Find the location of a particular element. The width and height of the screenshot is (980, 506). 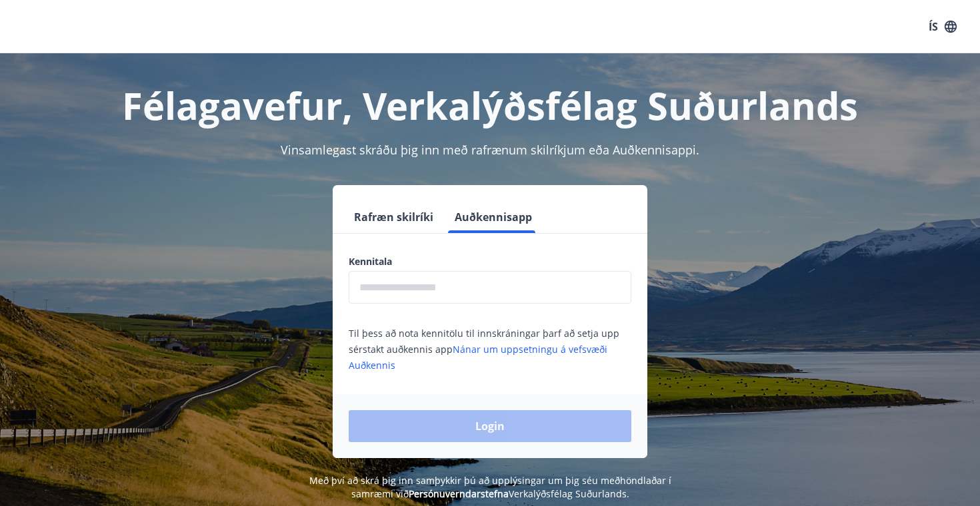

button: Auðkennisapp is located at coordinates (494, 217).